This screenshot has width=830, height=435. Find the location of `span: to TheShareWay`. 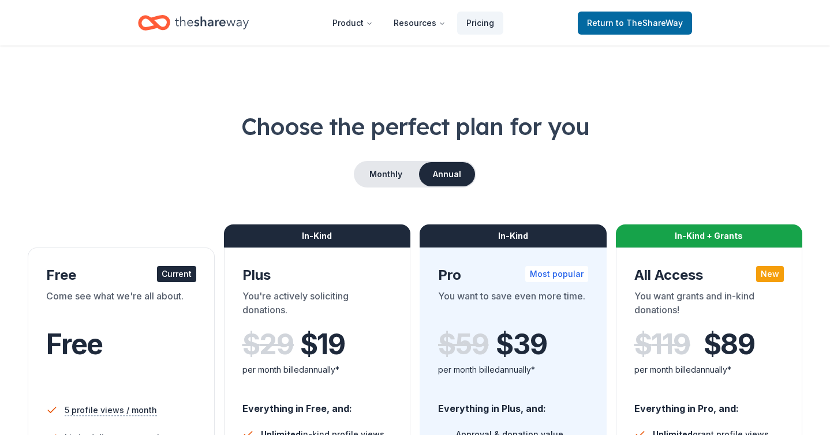

span: to TheShareWay is located at coordinates (649, 23).